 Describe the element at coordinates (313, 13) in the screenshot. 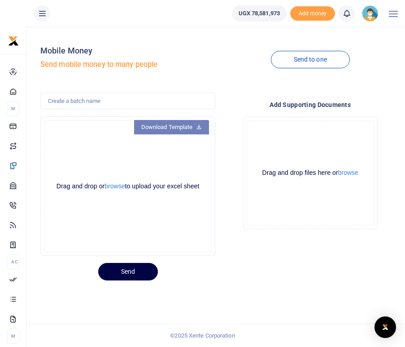

I see `span: Add money` at that location.